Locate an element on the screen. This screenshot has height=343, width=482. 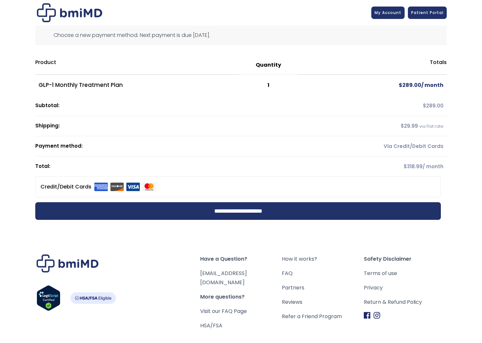
span: 318.99 is located at coordinates (413, 166).